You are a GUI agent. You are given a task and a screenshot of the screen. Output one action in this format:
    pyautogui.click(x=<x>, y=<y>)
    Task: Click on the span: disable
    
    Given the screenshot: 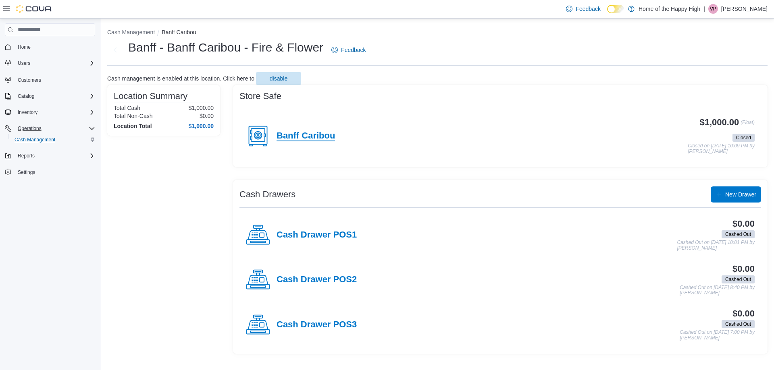 What is the action you would take?
    pyautogui.click(x=279, y=79)
    